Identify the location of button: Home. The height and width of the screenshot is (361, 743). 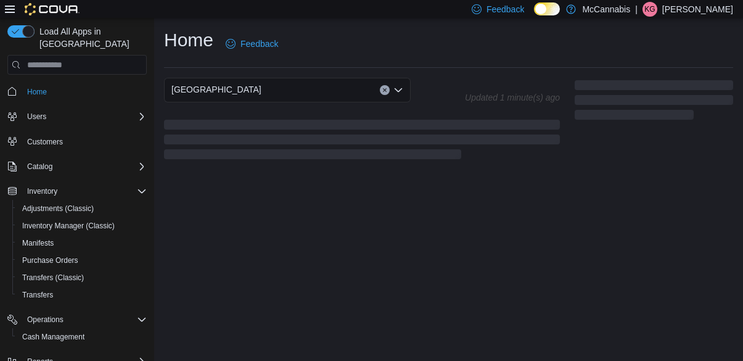
(77, 91).